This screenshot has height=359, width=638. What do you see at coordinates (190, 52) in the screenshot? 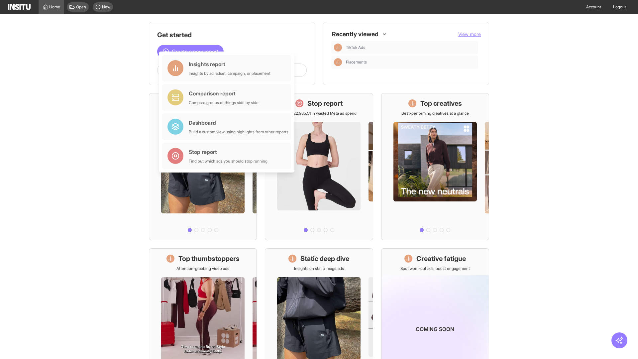
I see `button: Create a new report` at bounding box center [190, 52].